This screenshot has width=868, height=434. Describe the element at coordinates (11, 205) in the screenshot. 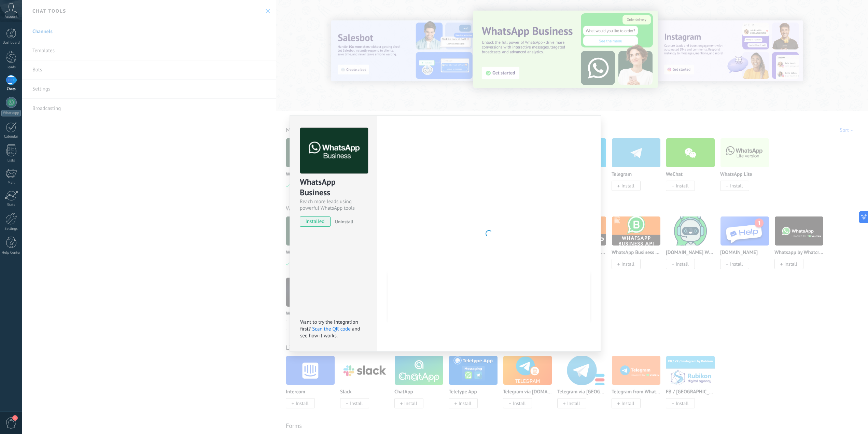

I see `div: Stats` at that location.